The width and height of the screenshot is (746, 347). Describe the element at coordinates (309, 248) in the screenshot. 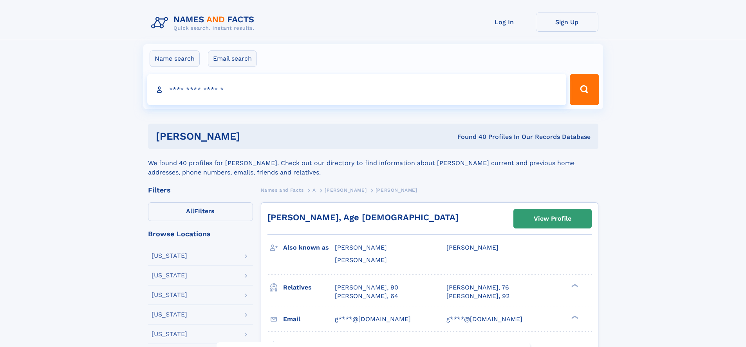

I see `h3: Also known as` at that location.